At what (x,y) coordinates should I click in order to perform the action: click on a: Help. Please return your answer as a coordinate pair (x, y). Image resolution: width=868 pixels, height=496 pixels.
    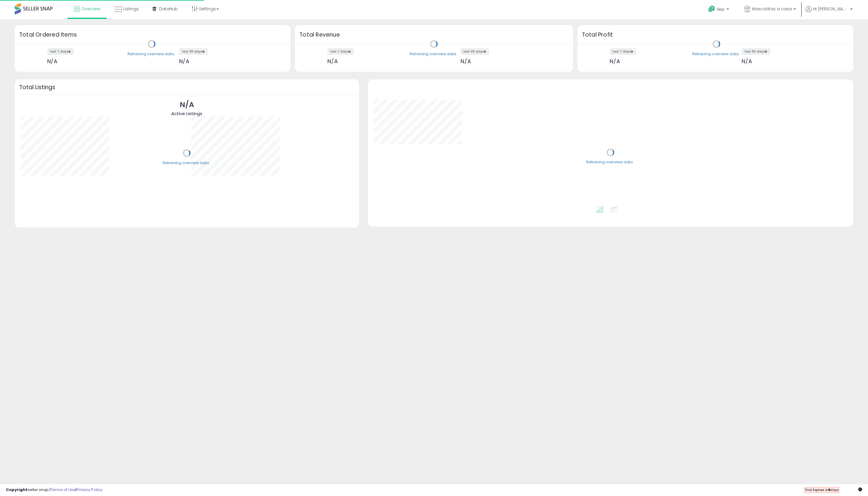
    Looking at the image, I should click on (720, 10).